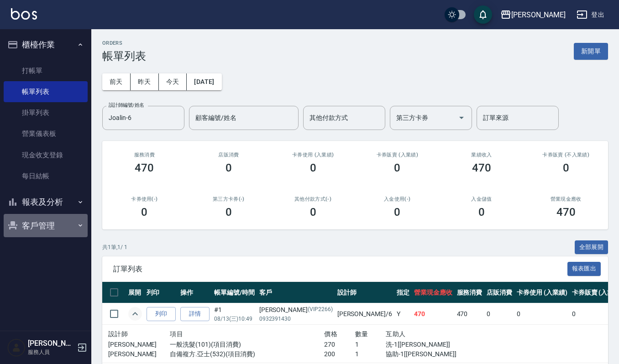 This screenshot has height=364, width=619. I want to click on h3: 帳單列表, so click(124, 56).